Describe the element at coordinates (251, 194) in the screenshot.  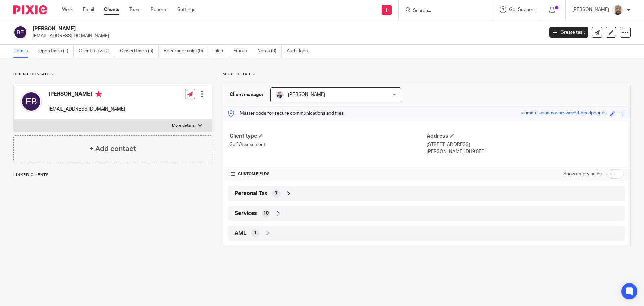
I see `span: Personal Tax` at that location.